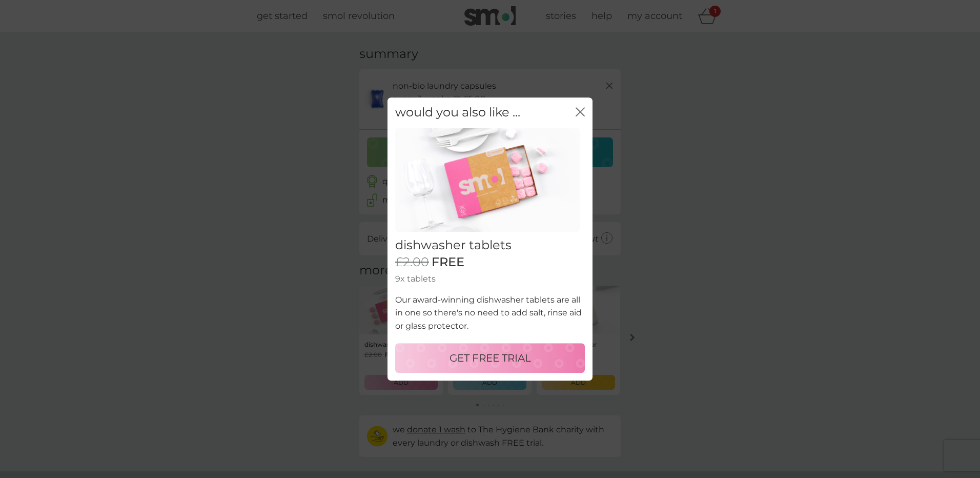 The image size is (980, 478). What do you see at coordinates (490, 279) in the screenshot?
I see `p: 9x tablets` at bounding box center [490, 279].